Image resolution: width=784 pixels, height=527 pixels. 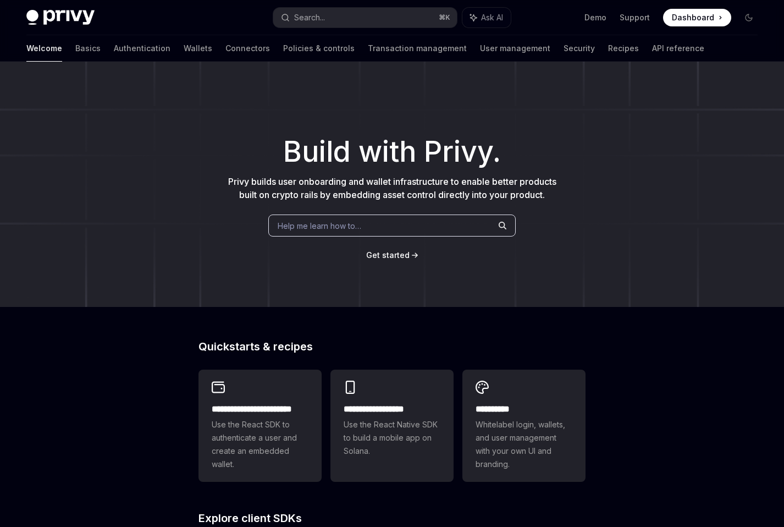 What do you see at coordinates (678, 48) in the screenshot?
I see `a: API reference` at bounding box center [678, 48].